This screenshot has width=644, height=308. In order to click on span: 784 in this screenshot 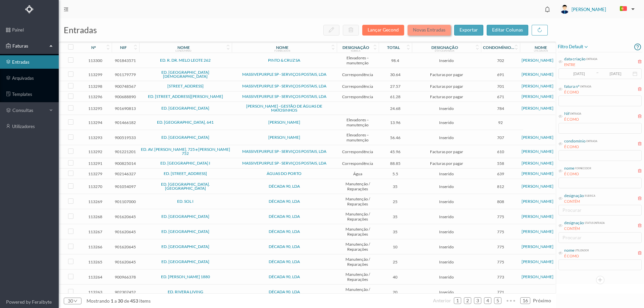, I will do `click(500, 108)`.